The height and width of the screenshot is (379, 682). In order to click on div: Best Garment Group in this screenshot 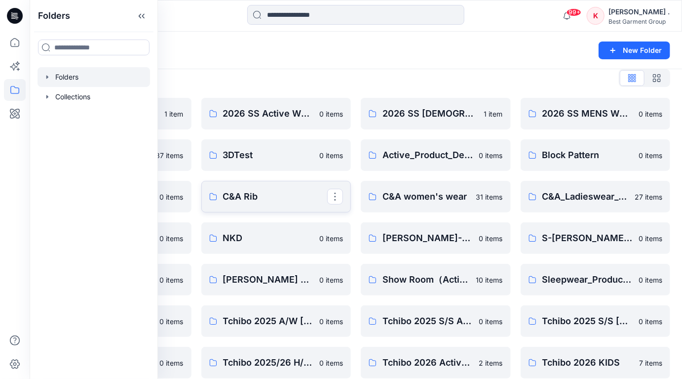, I will do `click(639, 21)`.